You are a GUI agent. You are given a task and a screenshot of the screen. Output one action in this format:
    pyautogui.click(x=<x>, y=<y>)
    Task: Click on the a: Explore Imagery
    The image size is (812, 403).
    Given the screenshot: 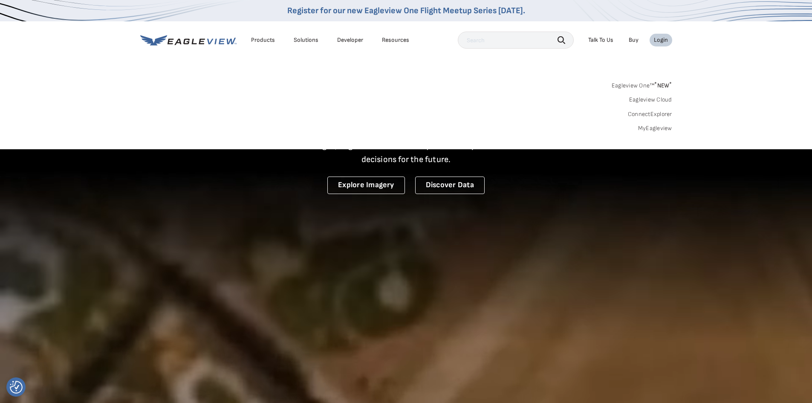 What is the action you would take?
    pyautogui.click(x=366, y=185)
    